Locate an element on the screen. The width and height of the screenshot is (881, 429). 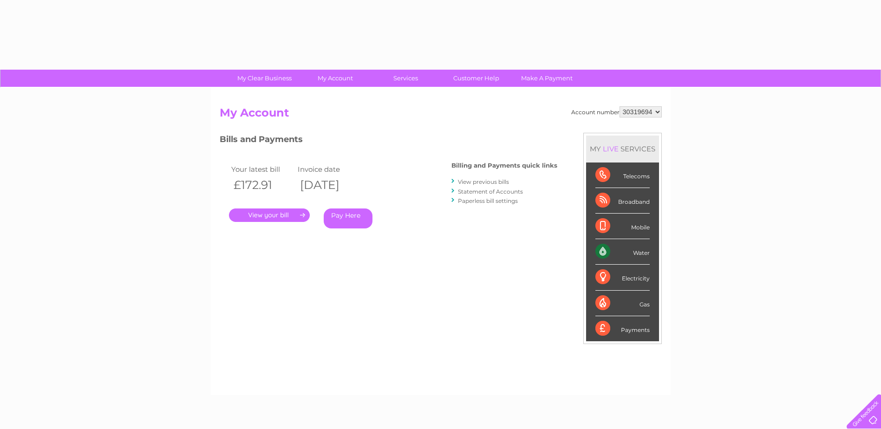
div: Water is located at coordinates (622, 252).